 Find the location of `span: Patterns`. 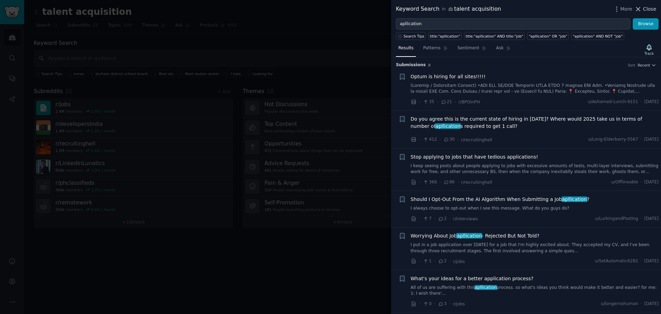

span: Patterns is located at coordinates (432, 48).